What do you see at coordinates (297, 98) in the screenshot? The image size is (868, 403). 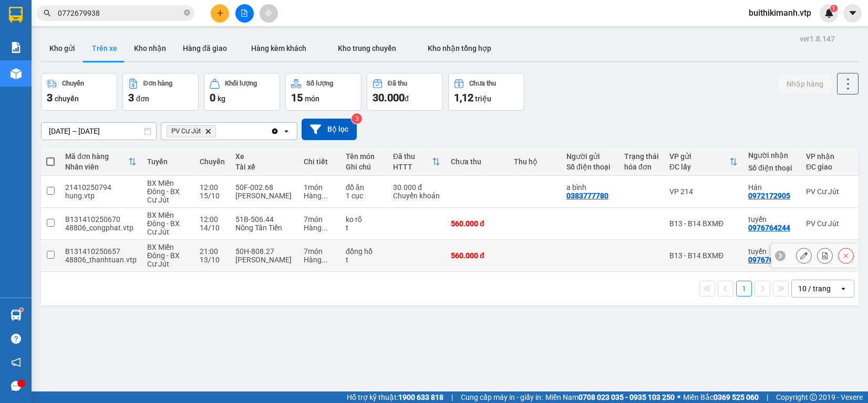 I see `span: 15` at bounding box center [297, 98].